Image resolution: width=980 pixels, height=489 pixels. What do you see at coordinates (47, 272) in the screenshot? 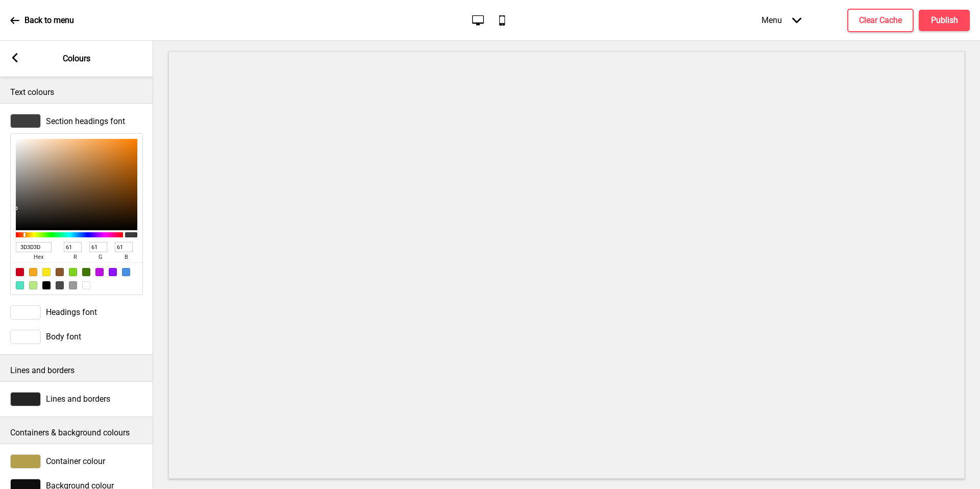
I see `div: #F8E71C` at bounding box center [47, 272].